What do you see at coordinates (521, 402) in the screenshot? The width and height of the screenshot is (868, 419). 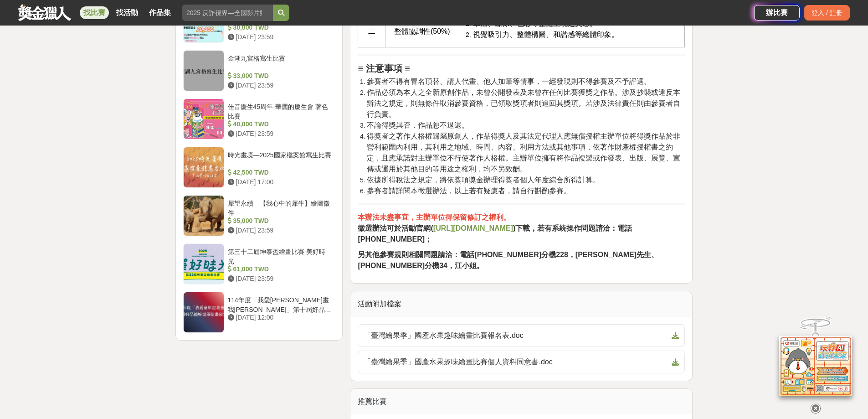 I see `div: 推薦比賽` at bounding box center [521, 402].